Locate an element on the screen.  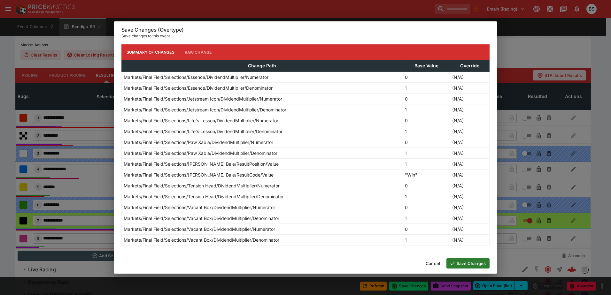
button: Raw Change is located at coordinates (198, 52).